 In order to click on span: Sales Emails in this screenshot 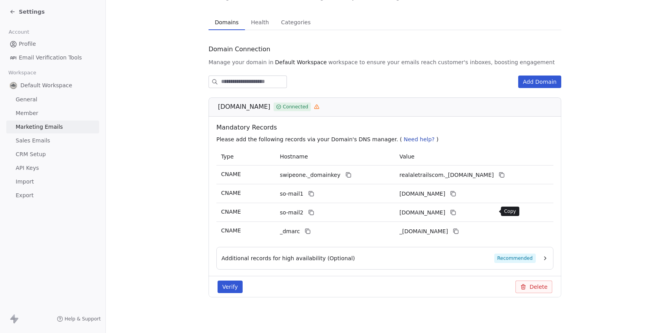, I will do `click(33, 141)`.